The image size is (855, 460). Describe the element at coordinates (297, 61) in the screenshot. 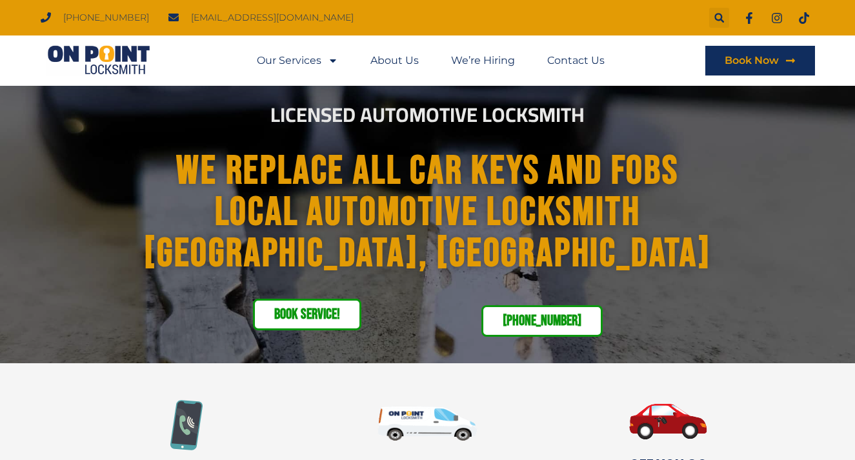

I see `a: Our Services` at that location.